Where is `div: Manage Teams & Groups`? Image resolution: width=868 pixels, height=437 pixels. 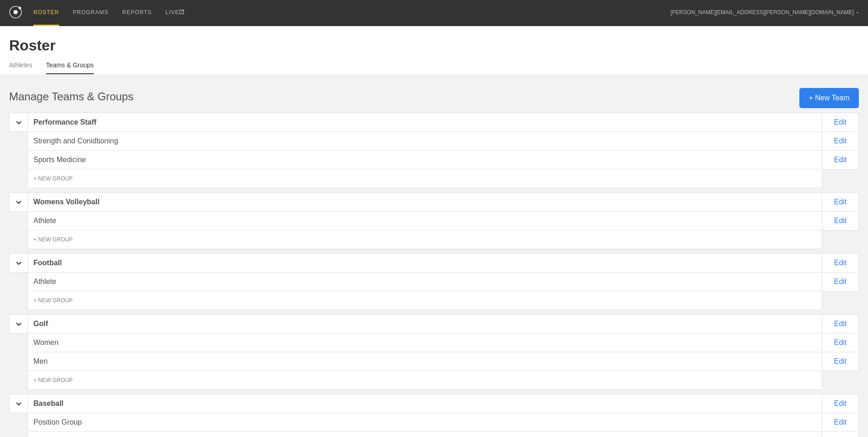
div: Manage Teams & Groups is located at coordinates (404, 98).